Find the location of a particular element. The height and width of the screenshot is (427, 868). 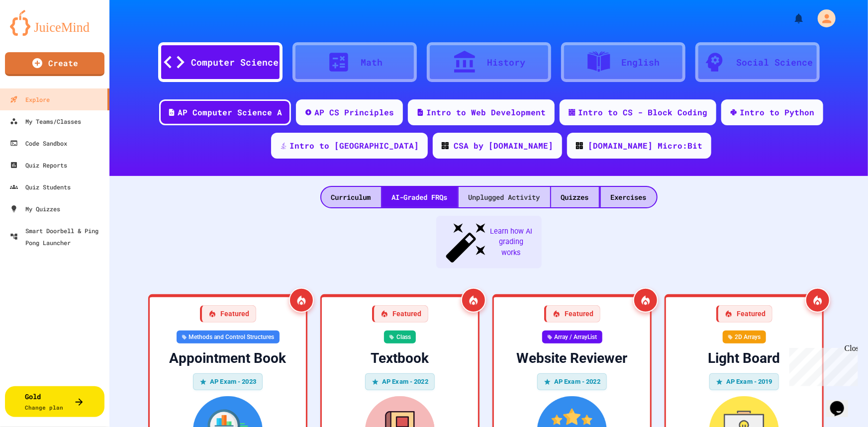

div: Array / ArrayList is located at coordinates (572, 337).